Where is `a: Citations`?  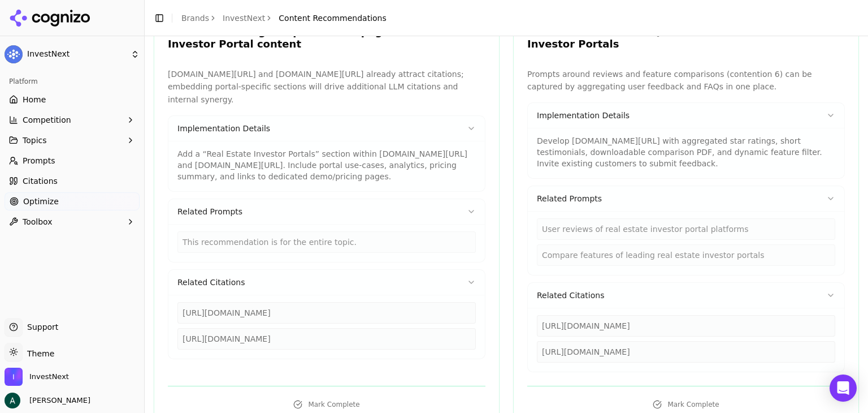 a: Citations is located at coordinates (72, 181).